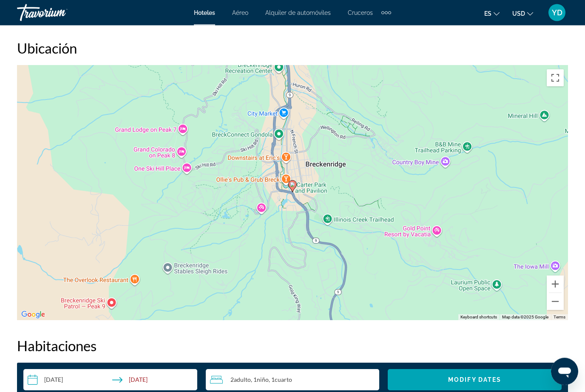  What do you see at coordinates (298, 13) in the screenshot?
I see `span: Alquiler de automóviles` at bounding box center [298, 13].